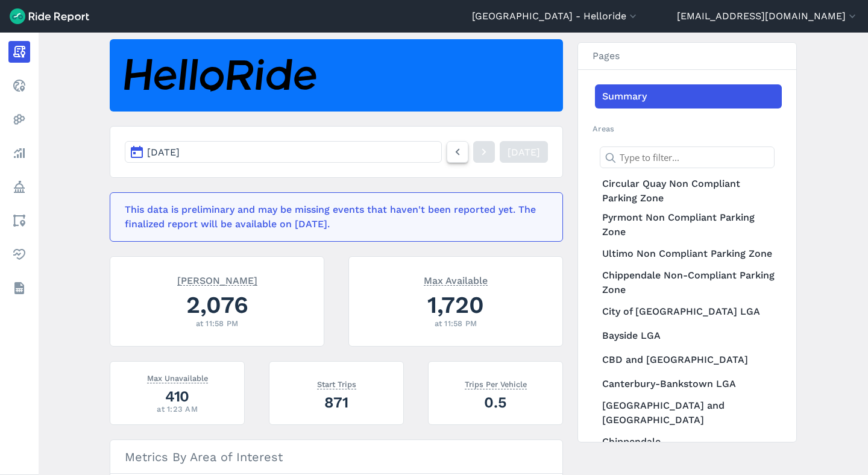 The image size is (868, 475). Describe the element at coordinates (177, 408) in the screenshot. I see `div: at 1:23 AM` at that location.